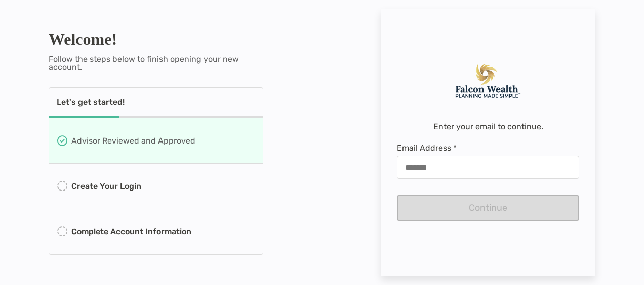 The height and width of the screenshot is (285, 644). Describe the element at coordinates (156, 39) in the screenshot. I see `h1: Welcome!` at that location.